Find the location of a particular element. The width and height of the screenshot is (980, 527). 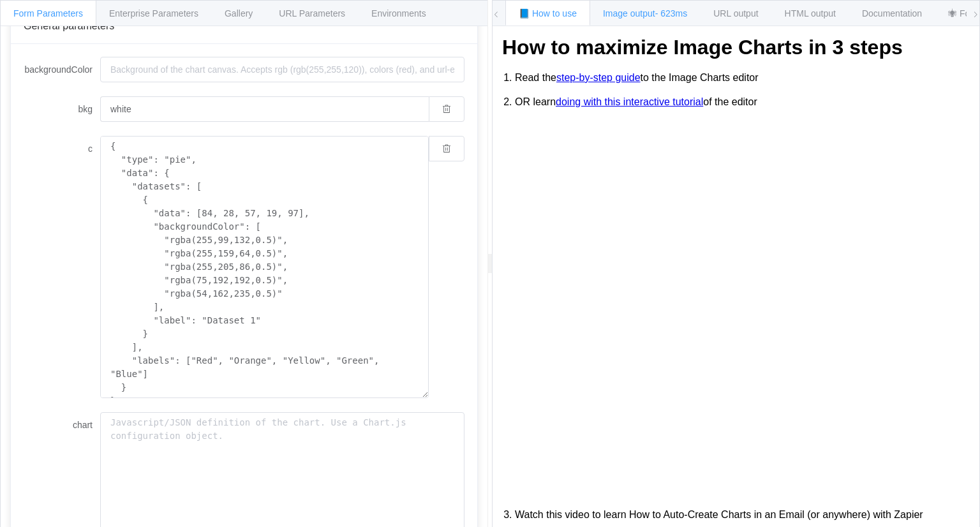

span: Documentation is located at coordinates (892, 13).